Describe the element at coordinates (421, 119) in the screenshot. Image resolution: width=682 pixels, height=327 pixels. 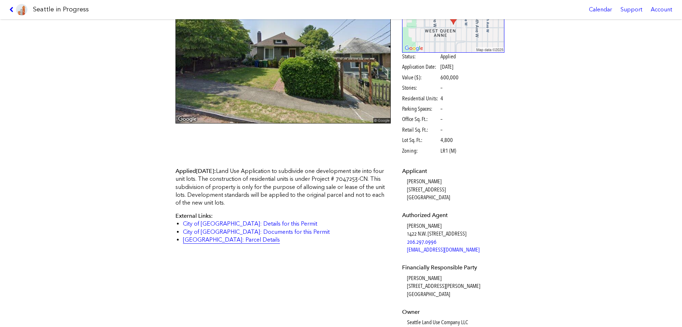
I see `span: Office Sq. Ft.:` at that location.